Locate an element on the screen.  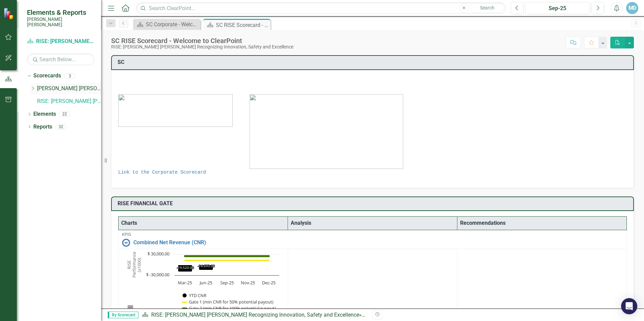
text: -14,693.00 is located at coordinates (206, 266).